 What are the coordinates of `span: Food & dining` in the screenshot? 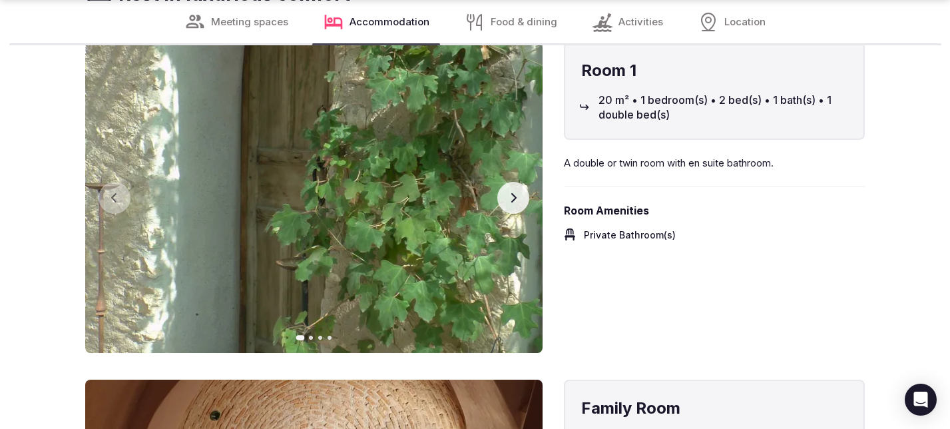 It's located at (524, 21).